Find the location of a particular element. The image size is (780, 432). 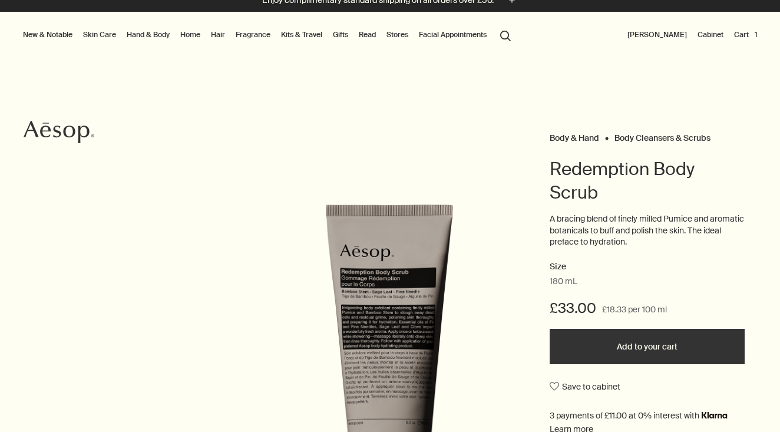

a: Cabinet is located at coordinates (711, 35).